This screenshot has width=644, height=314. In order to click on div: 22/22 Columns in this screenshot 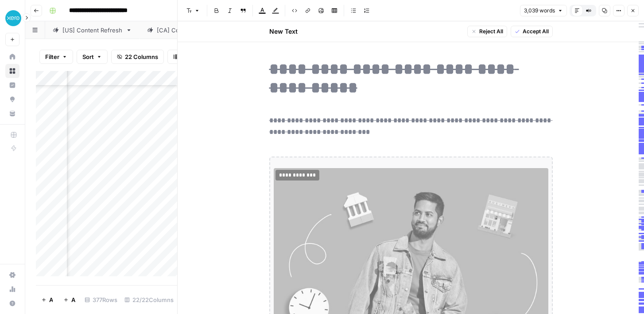, I will do `click(149, 300)`.